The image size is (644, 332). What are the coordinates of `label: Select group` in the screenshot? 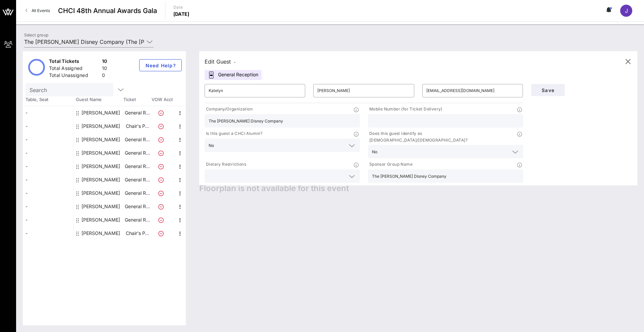 It's located at (36, 35).